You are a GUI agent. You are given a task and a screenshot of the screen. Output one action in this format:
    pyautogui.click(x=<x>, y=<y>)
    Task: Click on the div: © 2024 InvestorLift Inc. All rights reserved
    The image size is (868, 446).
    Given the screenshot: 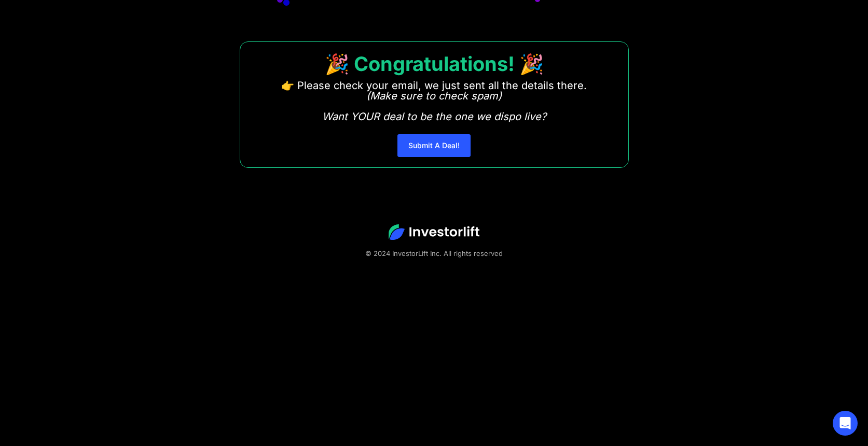 What is the action you would take?
    pyautogui.click(x=434, y=253)
    